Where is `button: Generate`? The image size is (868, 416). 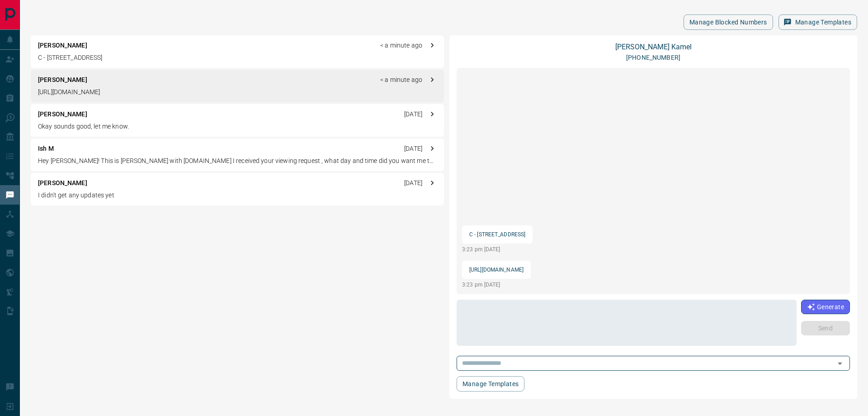 button: Generate is located at coordinates (826, 307).